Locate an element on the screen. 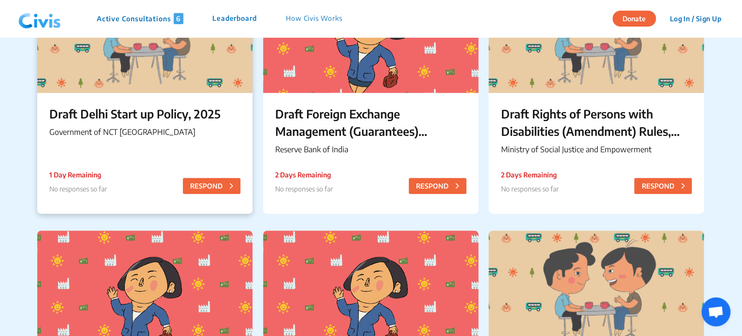 Image resolution: width=742 pixels, height=336 pixels. button: Log In / Sign Up is located at coordinates (695, 18).